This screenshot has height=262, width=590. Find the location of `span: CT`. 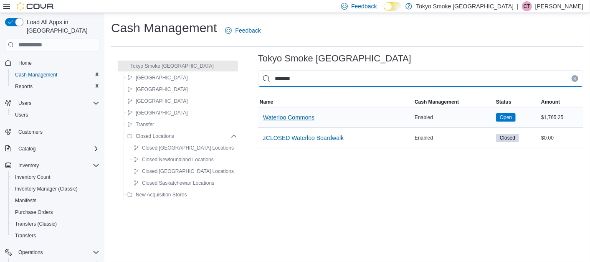

span: CT is located at coordinates (527, 6).